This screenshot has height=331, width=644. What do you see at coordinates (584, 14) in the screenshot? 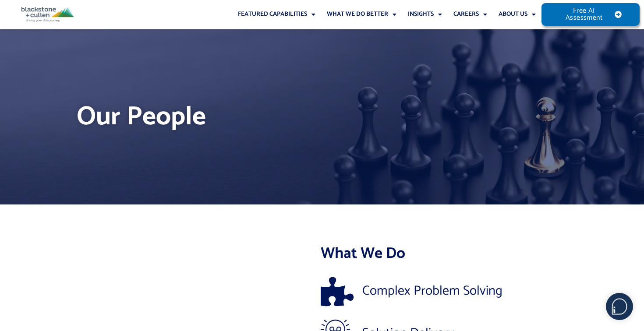
I see `span: Free AI Assessment` at bounding box center [584, 14].